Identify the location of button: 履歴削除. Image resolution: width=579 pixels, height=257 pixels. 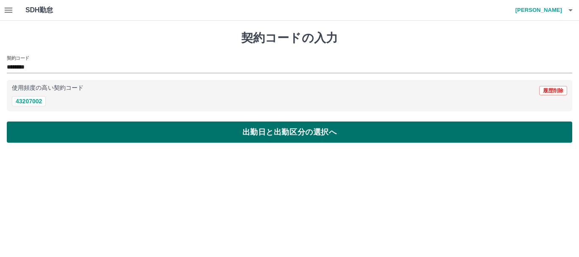
(553, 91).